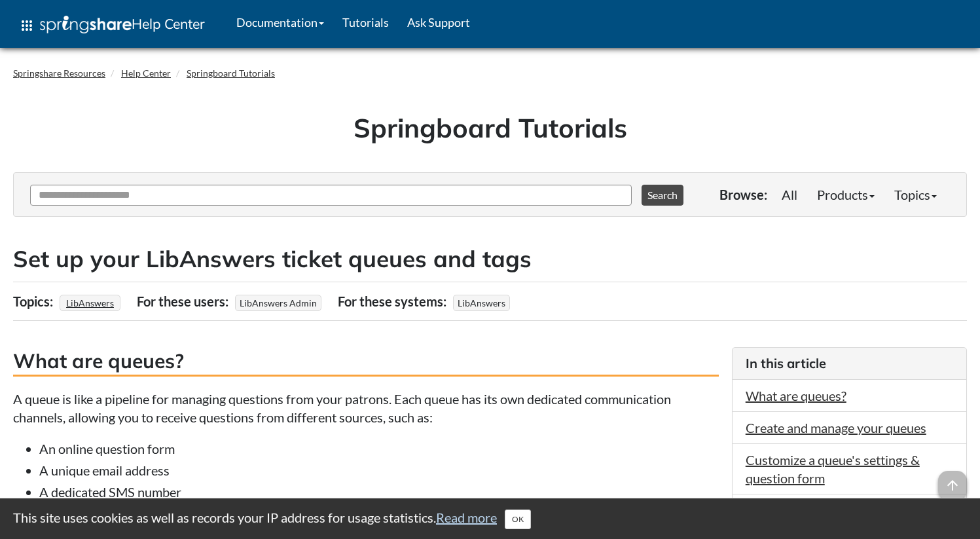  Describe the element at coordinates (833, 469) in the screenshot. I see `a: Customize a queue's settings & question form` at that location.